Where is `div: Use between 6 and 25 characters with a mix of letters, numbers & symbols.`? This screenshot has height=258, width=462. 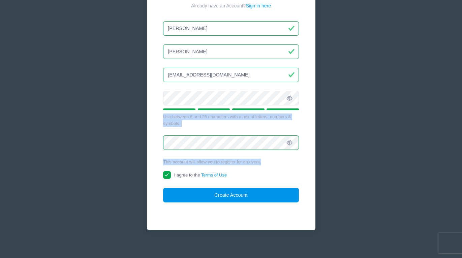
div: Use between 6 and 25 characters with a mix of letters, numbers & symbols. is located at coordinates (231, 120).